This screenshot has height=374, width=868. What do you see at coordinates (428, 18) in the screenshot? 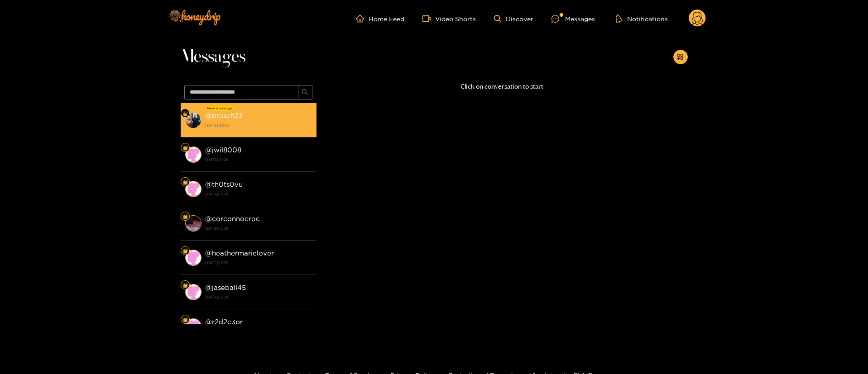
I see `span: video-camera` at bounding box center [428, 18].